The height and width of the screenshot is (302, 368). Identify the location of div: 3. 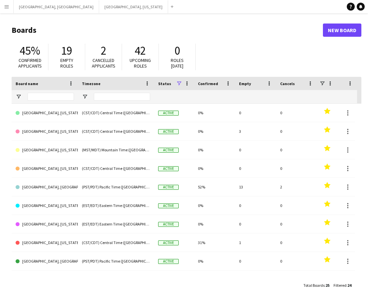
(255, 131).